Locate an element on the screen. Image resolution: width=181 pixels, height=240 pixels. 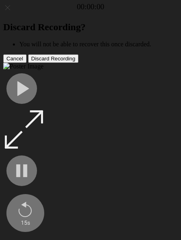
a: 00:00:00 is located at coordinates (91, 7).